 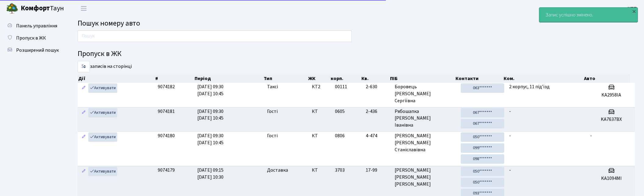 What do you see at coordinates (166, 136) in the screenshot?
I see `span: 9074180` at bounding box center [166, 136].